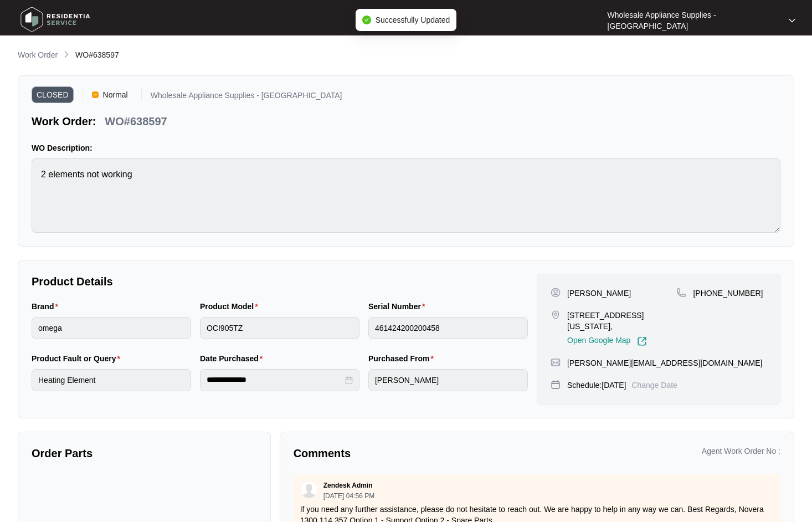  Describe the element at coordinates (406, 148) in the screenshot. I see `p: WO Description:` at that location.